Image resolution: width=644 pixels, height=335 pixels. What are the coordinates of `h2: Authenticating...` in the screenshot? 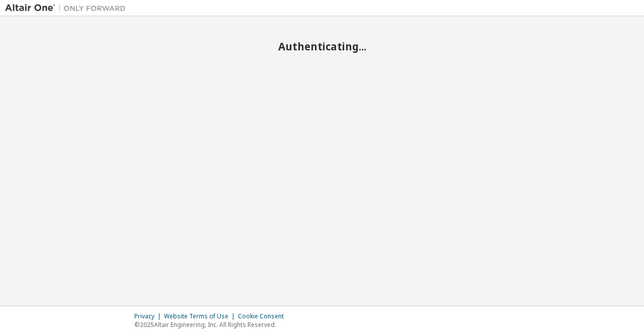 It's located at (322, 46).